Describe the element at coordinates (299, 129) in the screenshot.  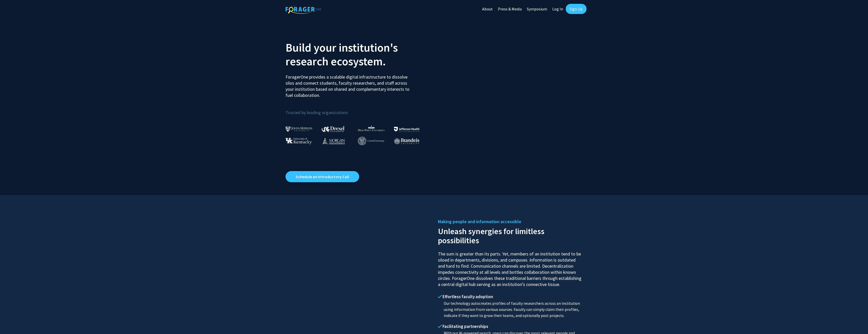
I see `img: Johns Hopkins University` at that location.